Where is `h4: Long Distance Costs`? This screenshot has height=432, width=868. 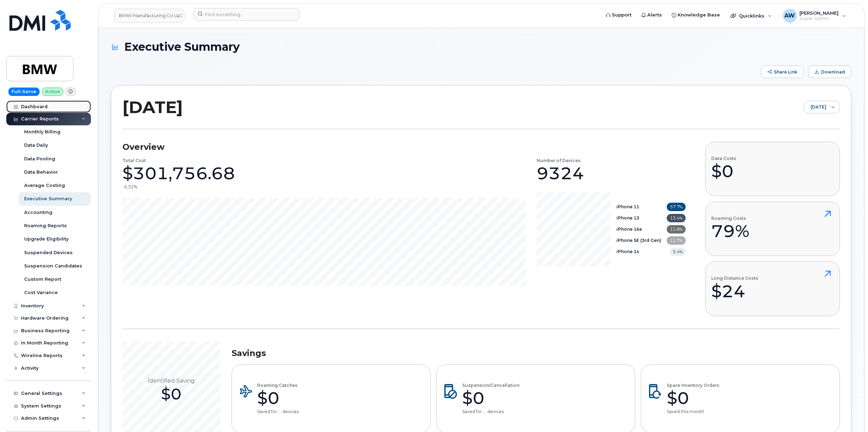 h4: Long Distance Costs is located at coordinates (734, 278).